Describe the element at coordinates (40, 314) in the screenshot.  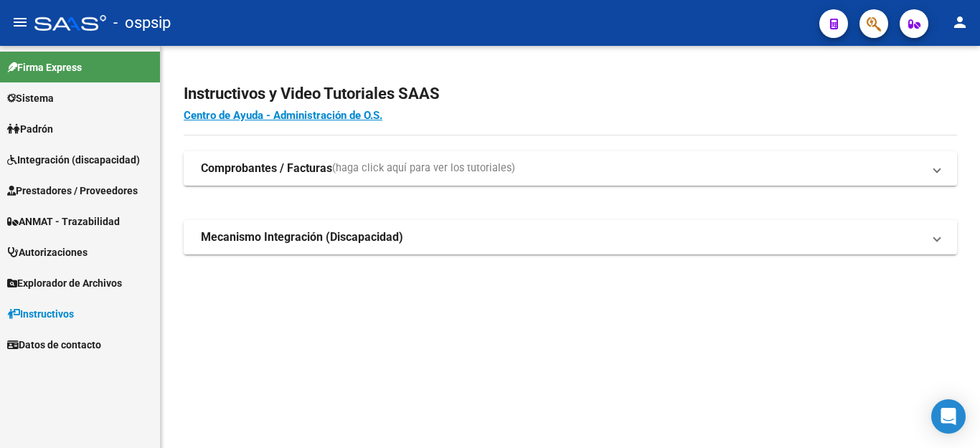
I see `span: Instructivos` at that location.